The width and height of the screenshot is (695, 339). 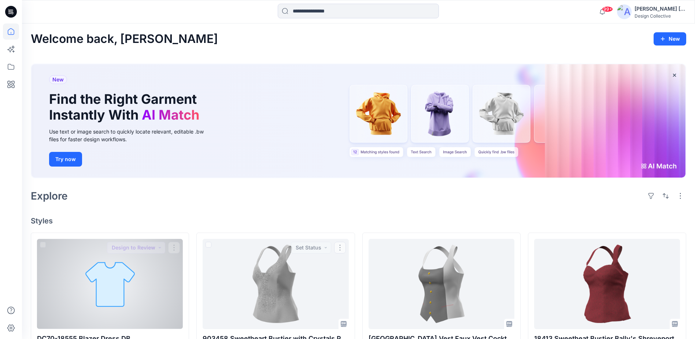 What do you see at coordinates (126, 107) in the screenshot?
I see `h1: Find the Right Garment Instantly With` at bounding box center [126, 107].